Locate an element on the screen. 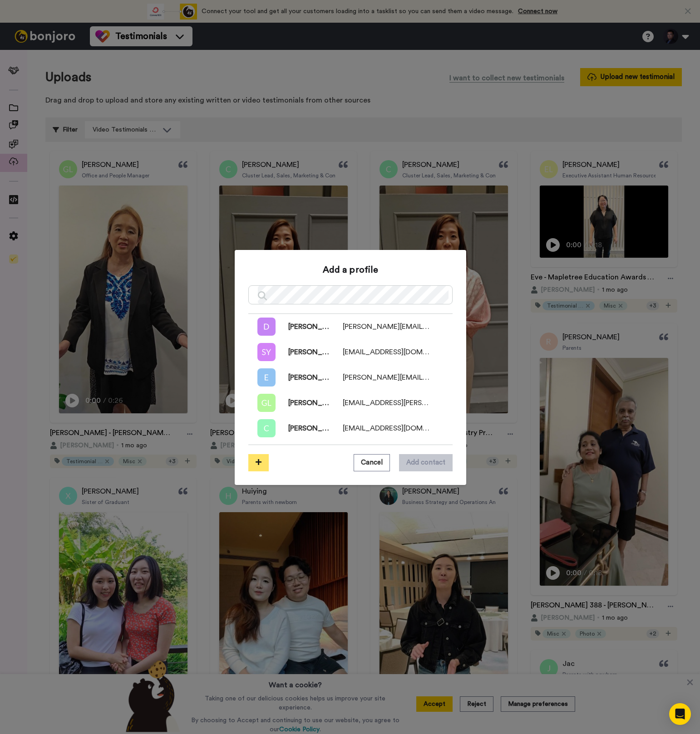 This screenshot has height=734, width=700. div: Open Intercom Messenger is located at coordinates (680, 715).